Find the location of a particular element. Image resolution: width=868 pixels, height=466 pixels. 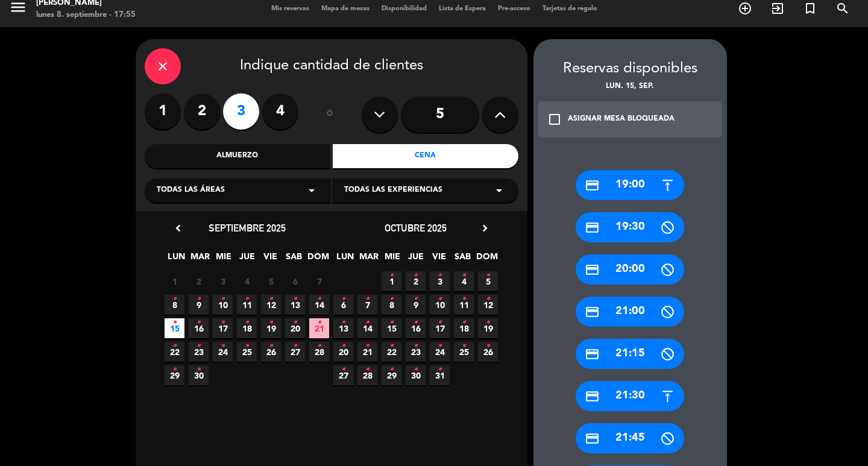

div: 19:30 is located at coordinates (630, 228).